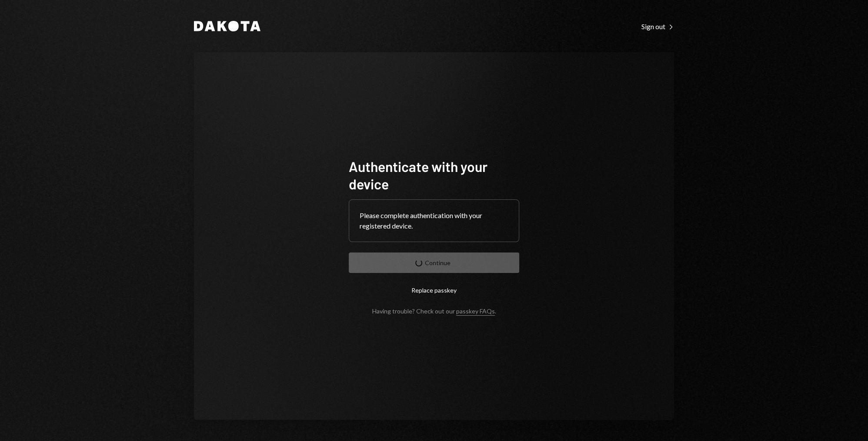 The image size is (868, 441). What do you see at coordinates (434, 175) in the screenshot?
I see `h1: Authenticate with your device` at bounding box center [434, 175].